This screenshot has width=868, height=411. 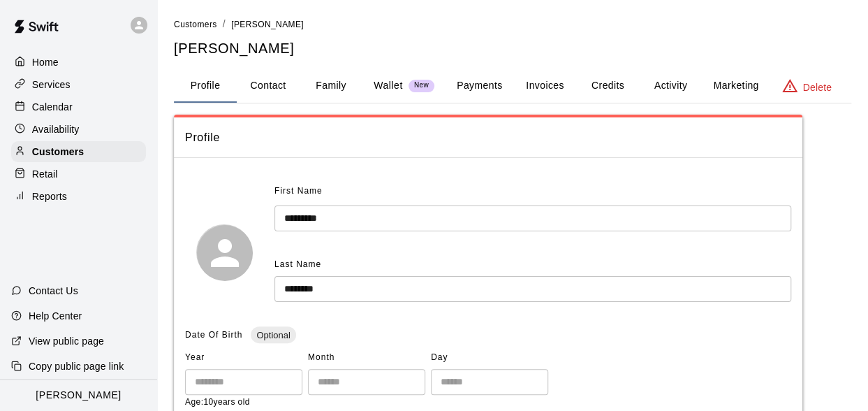 I want to click on p: View public page, so click(x=66, y=341).